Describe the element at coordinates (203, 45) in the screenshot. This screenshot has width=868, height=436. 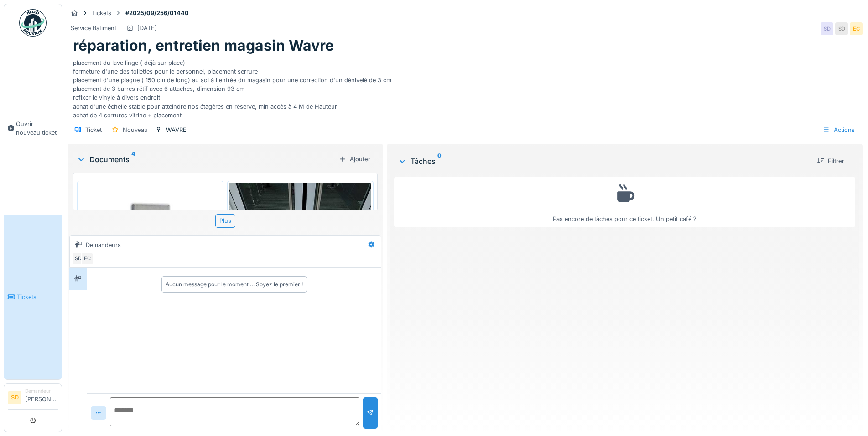
I see `h1: réparation, entretien magasin Wavre` at that location.